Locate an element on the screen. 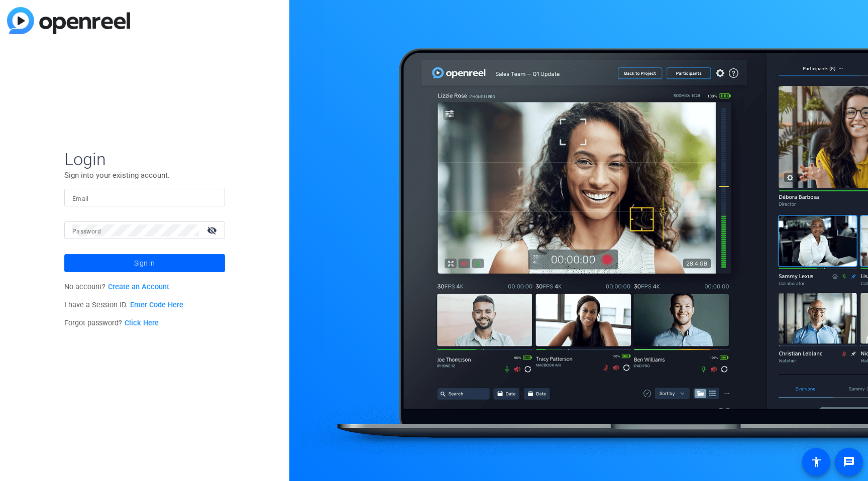 The image size is (868, 481). span: Sign in is located at coordinates (144, 263).